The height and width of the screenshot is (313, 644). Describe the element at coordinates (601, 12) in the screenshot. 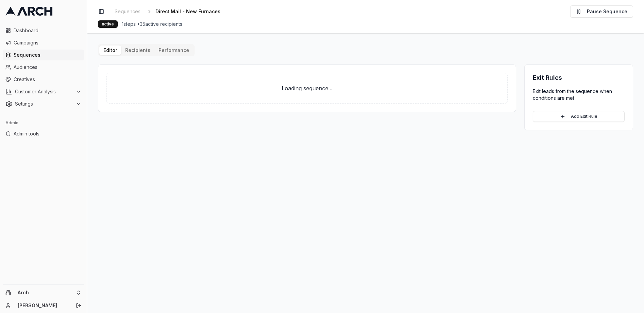

I see `button: Pause Sequence` at that location.